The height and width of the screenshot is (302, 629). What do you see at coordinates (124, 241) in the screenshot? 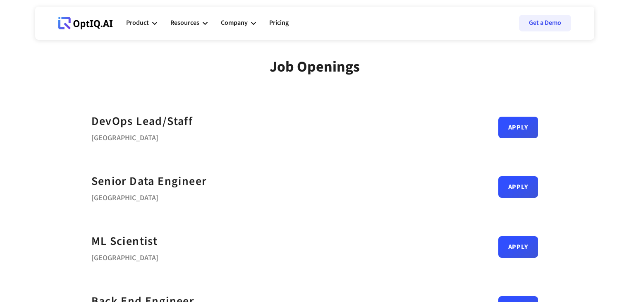
I see `div: ML Scientist` at bounding box center [124, 241].